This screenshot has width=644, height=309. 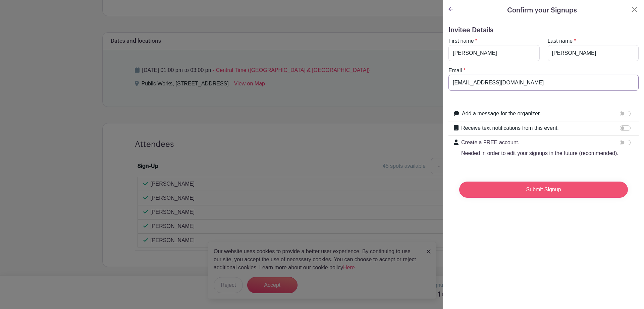 I want to click on label: Last name, so click(x=560, y=41).